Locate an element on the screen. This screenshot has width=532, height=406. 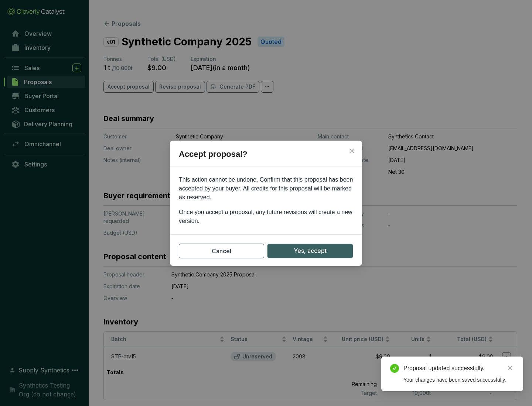
div: Proposal updated successfully. is located at coordinates (459, 368).